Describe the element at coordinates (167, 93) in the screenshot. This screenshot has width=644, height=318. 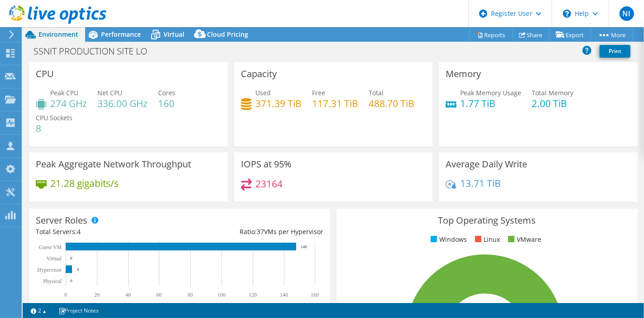
I see `span: Cores` at that location.